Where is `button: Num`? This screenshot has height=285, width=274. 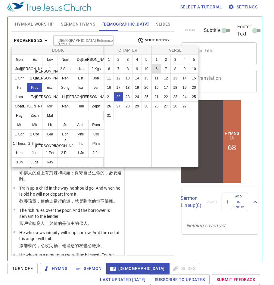
button: Num is located at coordinates (65, 60).